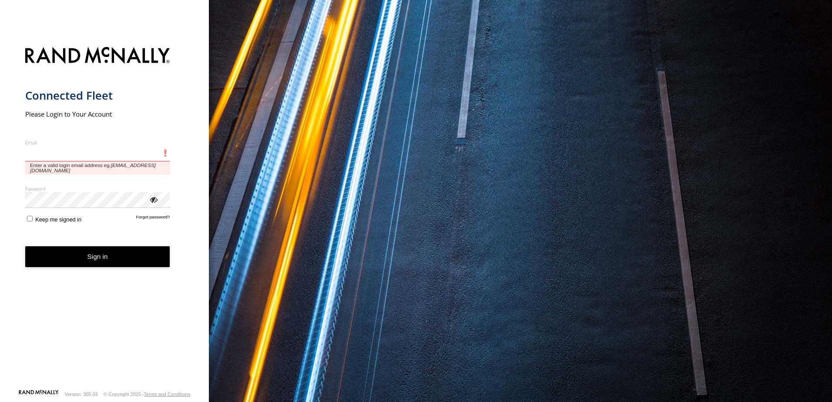 The image size is (832, 402). What do you see at coordinates (98, 168) in the screenshot?
I see `span: Enter a valid login email address eg.` at bounding box center [98, 168].